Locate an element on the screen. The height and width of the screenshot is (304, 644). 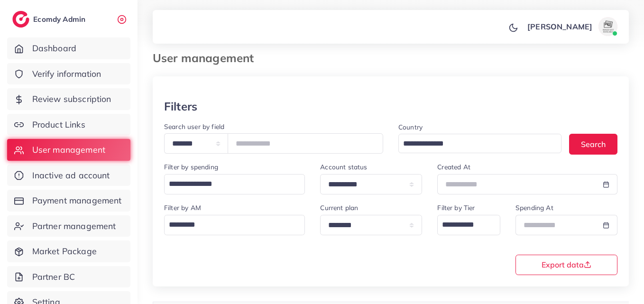
label: Filter by AM is located at coordinates (183, 208).